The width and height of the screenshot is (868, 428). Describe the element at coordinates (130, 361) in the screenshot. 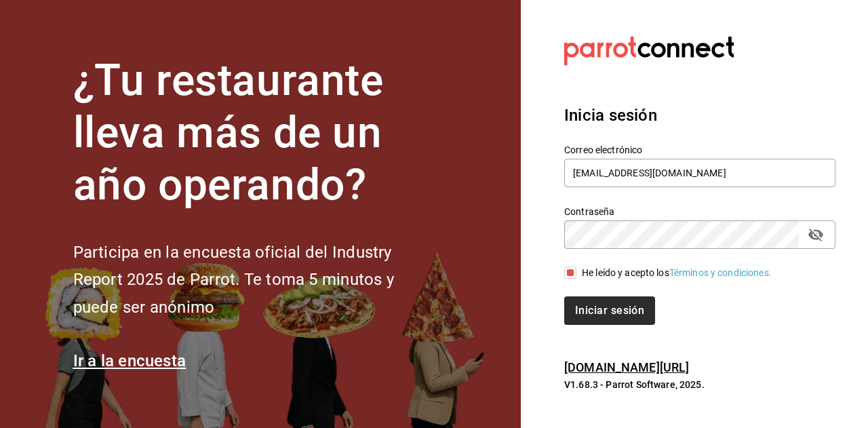

I see `a: Ir a la encuesta` at that location.